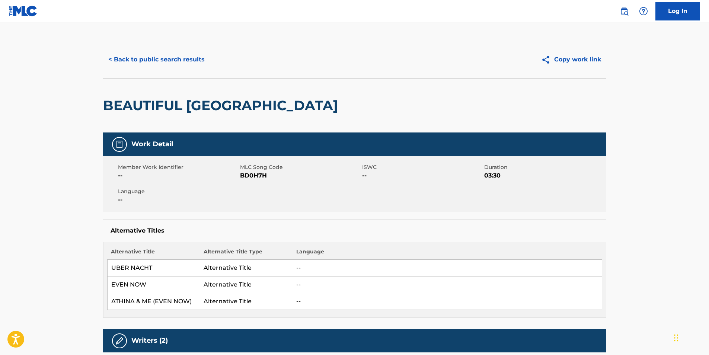  I want to click on img: MLC Logo, so click(23, 11).